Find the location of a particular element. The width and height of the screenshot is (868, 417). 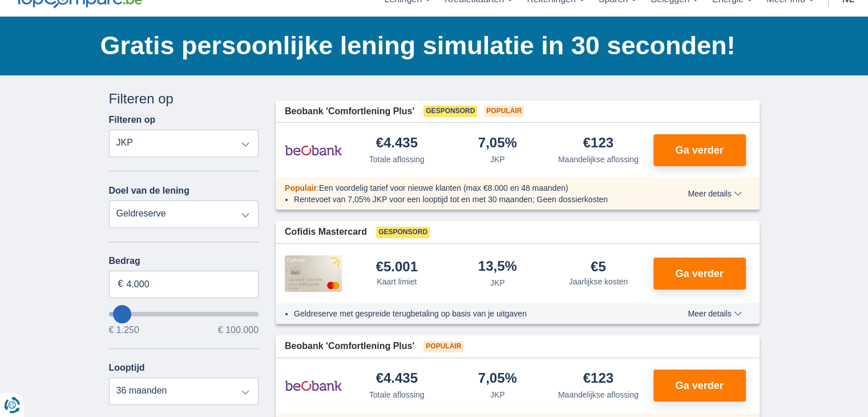

div: Filteren op is located at coordinates (184, 99).